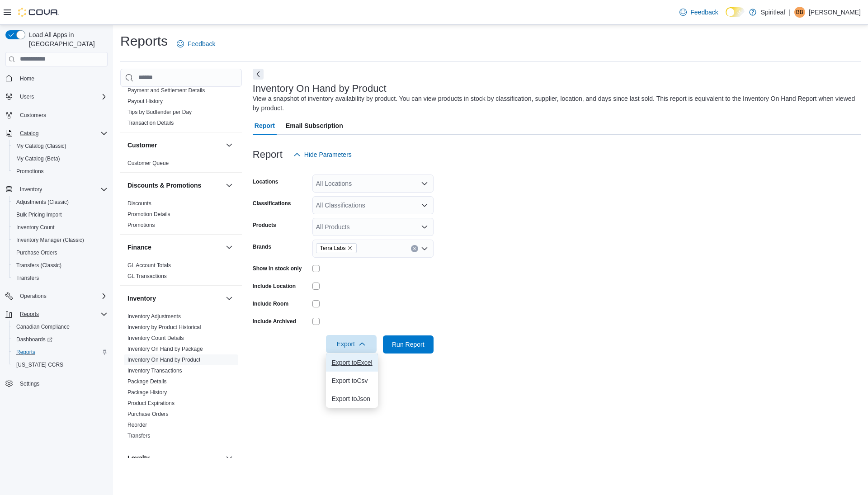 The height and width of the screenshot is (495, 868). Describe the element at coordinates (60, 215) in the screenshot. I see `span: Bulk Pricing Import` at that location.